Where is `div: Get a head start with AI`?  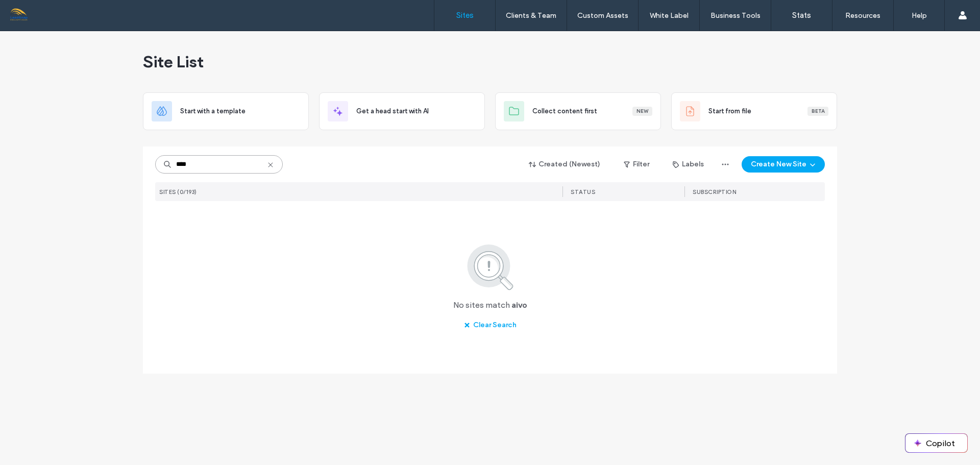
div: Get a head start with AI is located at coordinates (402, 111).